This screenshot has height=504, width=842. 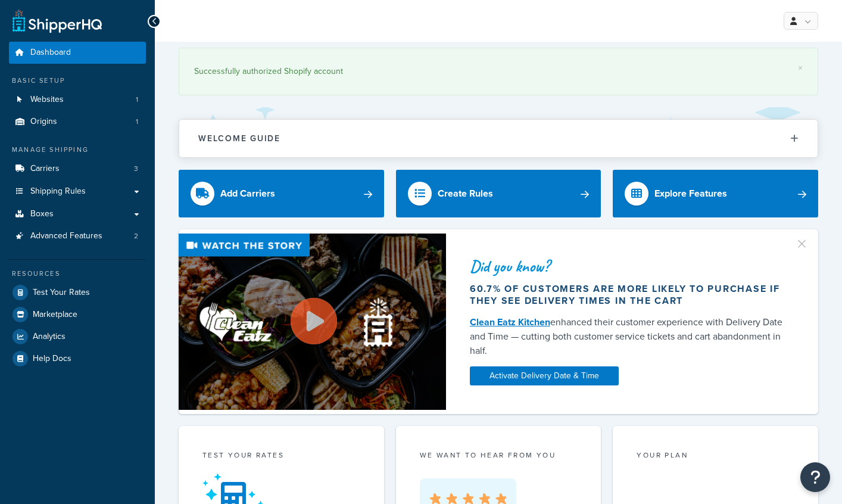 What do you see at coordinates (544, 376) in the screenshot?
I see `a: Activate Delivery Date & Time` at bounding box center [544, 376].